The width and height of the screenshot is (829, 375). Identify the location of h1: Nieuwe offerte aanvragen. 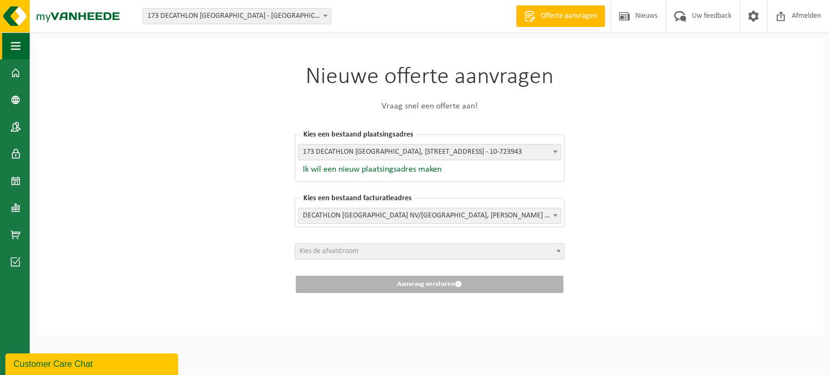
(430, 77).